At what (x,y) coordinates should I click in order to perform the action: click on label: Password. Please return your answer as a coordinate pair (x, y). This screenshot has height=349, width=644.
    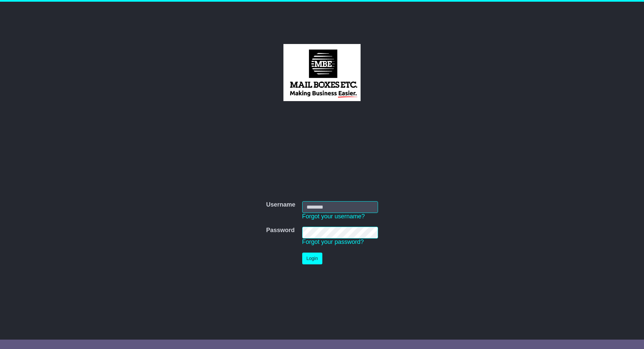
    Looking at the image, I should click on (280, 230).